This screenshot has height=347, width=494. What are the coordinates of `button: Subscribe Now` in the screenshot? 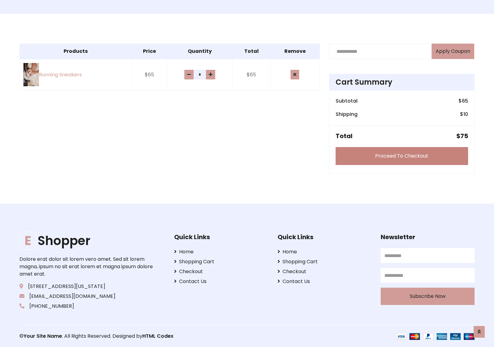 It's located at (428, 296).